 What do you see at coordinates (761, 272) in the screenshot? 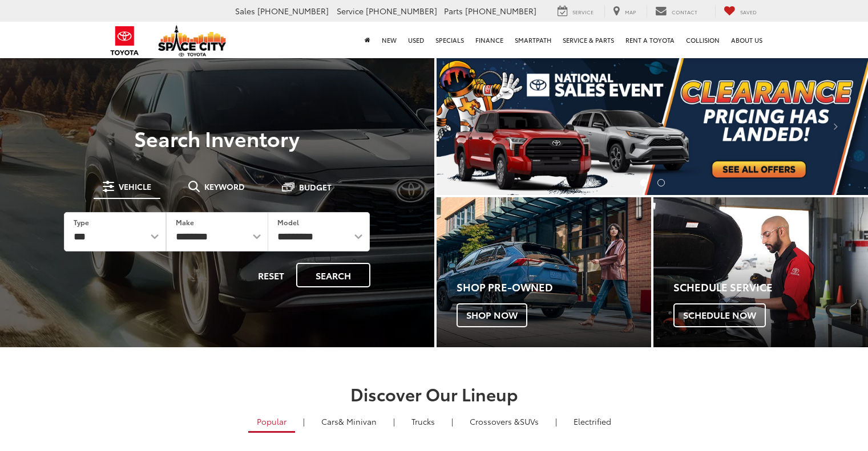
I see `a: Schedule Service Schedule Now` at bounding box center [761, 272].